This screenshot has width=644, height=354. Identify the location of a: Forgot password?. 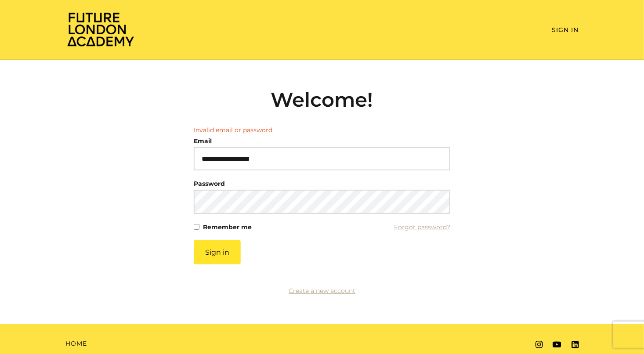
(422, 227).